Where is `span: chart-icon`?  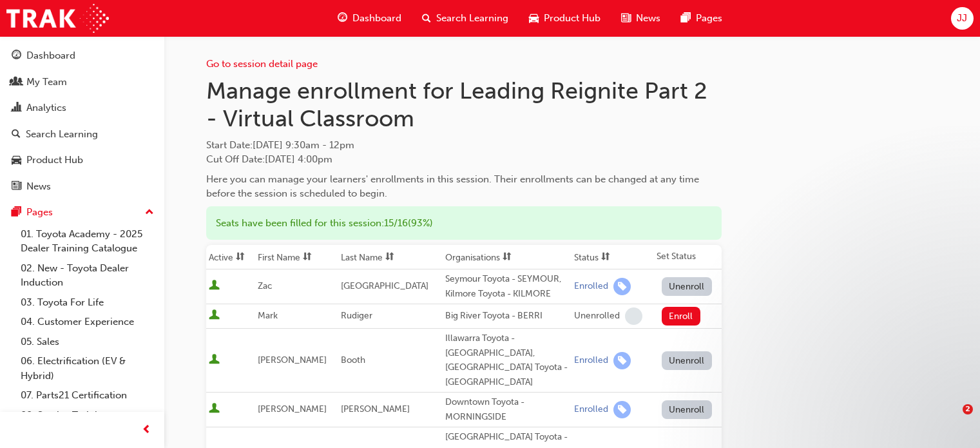
span: chart-icon is located at coordinates (16, 108).